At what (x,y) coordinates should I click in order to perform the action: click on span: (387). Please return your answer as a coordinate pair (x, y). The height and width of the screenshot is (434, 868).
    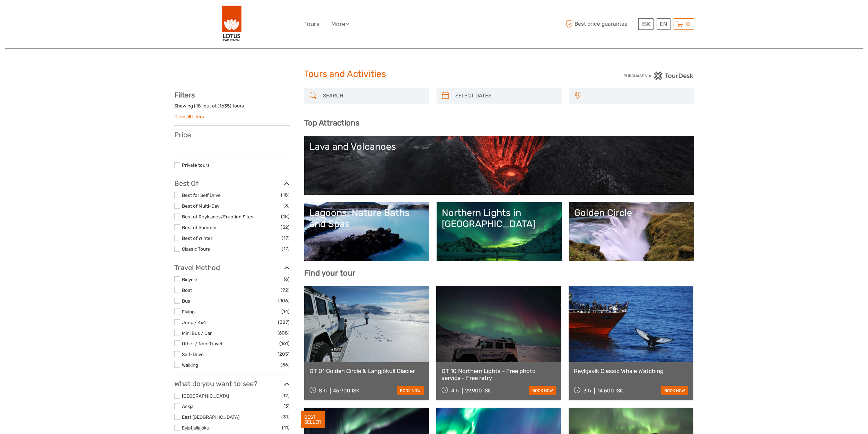
    Looking at the image, I should click on (284, 322).